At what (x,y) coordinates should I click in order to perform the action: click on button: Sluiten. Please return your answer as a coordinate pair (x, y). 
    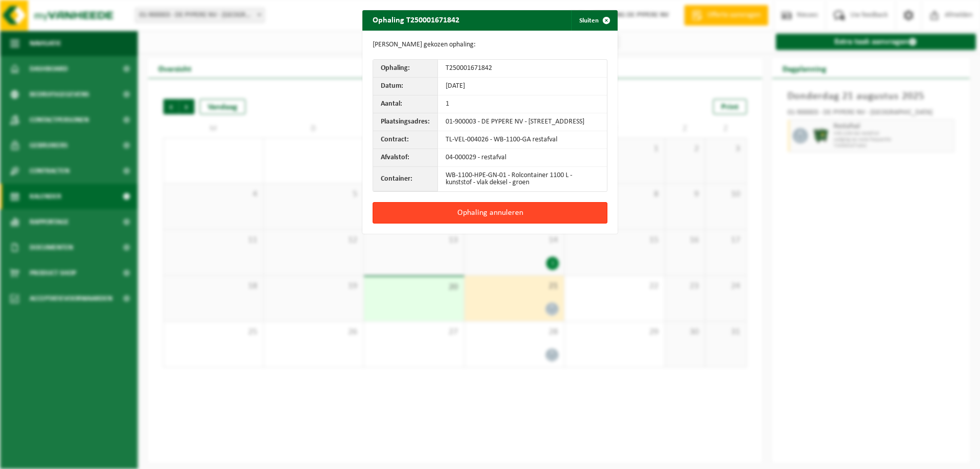
    Looking at the image, I should click on (594, 20).